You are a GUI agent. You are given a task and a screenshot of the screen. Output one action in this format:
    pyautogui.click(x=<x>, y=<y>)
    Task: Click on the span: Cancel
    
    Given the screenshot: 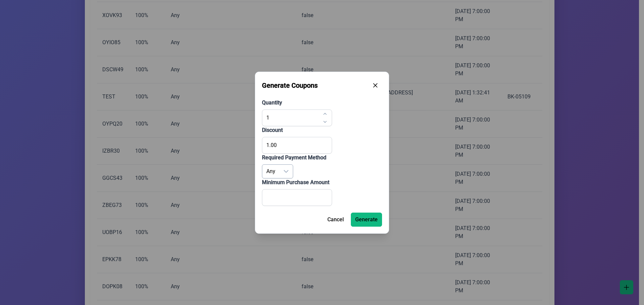 What is the action you would take?
    pyautogui.click(x=335, y=220)
    